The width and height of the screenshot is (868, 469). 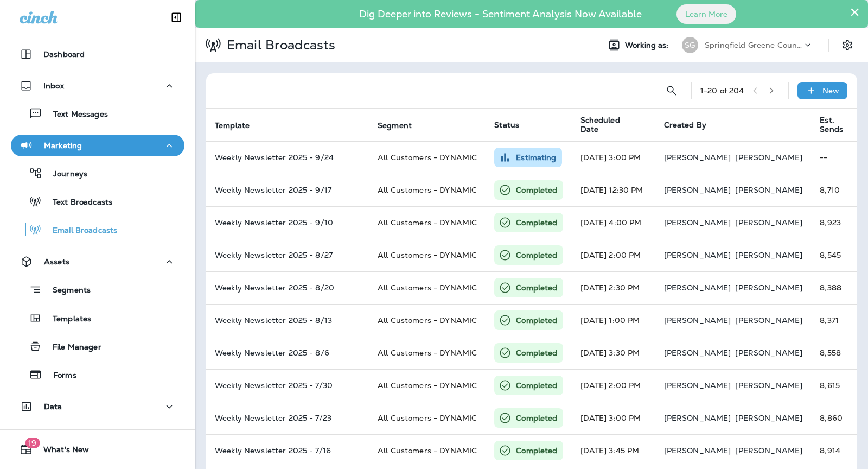 I want to click on p: Text Broadcasts, so click(x=77, y=202).